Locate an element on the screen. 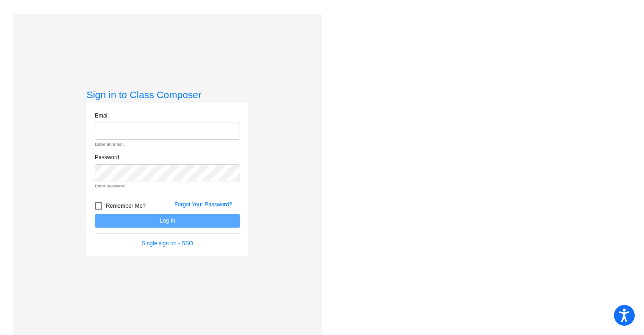  label: Password is located at coordinates (107, 157).